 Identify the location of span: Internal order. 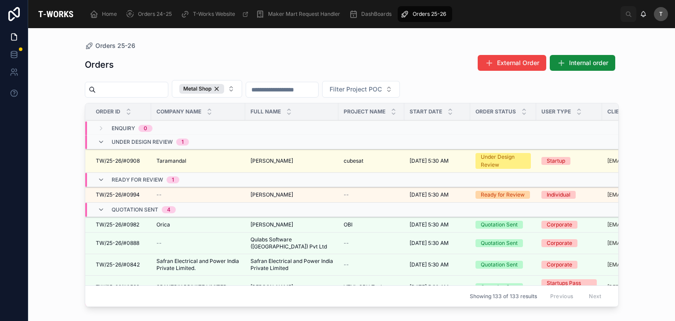
(588, 63).